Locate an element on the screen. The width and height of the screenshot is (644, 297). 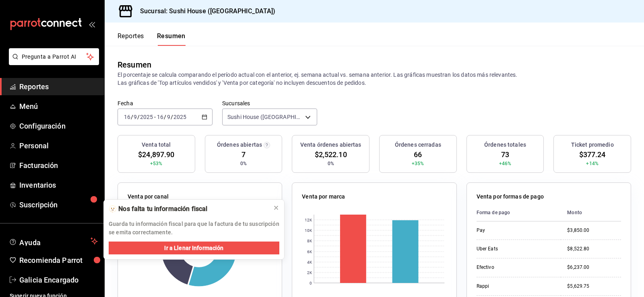
label: Sucursales is located at coordinates (270, 103).